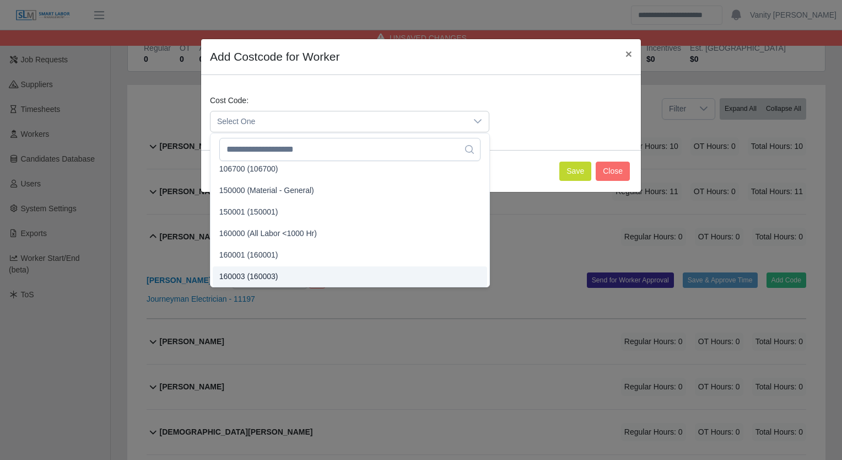 This screenshot has width=842, height=460. What do you see at coordinates (249, 169) in the screenshot?
I see `span: 106700 (106700)` at bounding box center [249, 169].